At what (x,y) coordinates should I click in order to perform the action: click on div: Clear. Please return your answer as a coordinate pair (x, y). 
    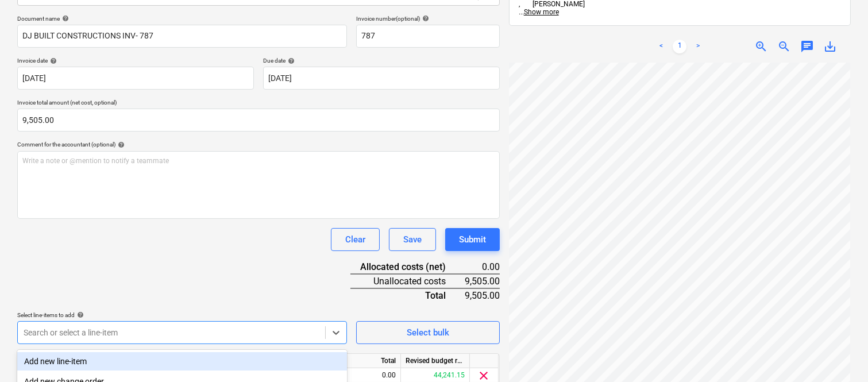
    Looking at the image, I should click on (355, 240).